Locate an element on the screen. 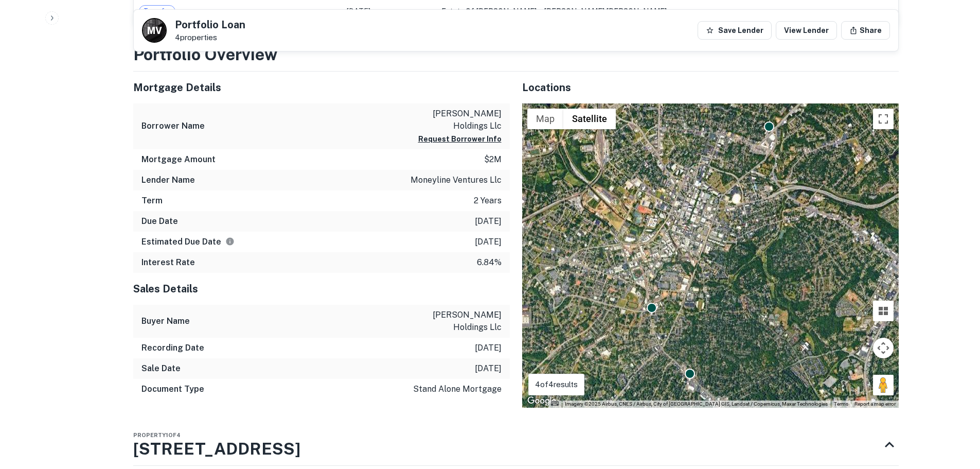  h6: Estimated Due Date is located at coordinates (188, 242).